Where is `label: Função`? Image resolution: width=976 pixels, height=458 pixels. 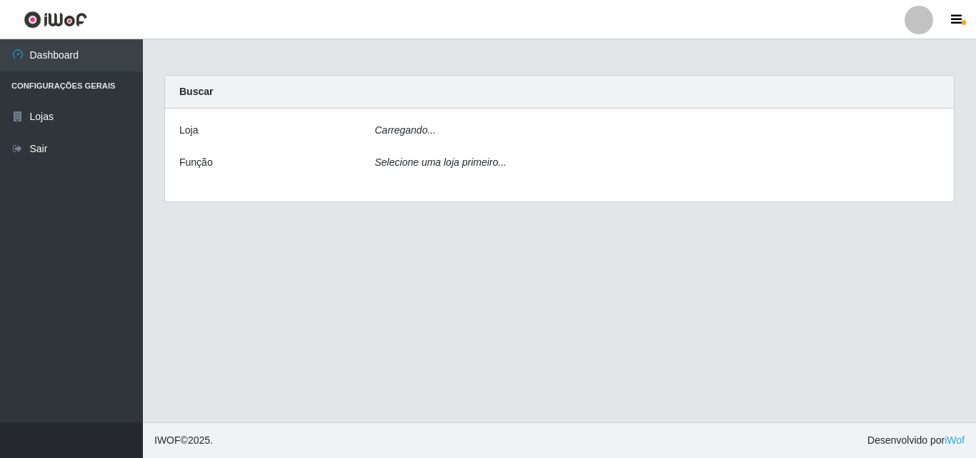 label: Função is located at coordinates (196, 162).